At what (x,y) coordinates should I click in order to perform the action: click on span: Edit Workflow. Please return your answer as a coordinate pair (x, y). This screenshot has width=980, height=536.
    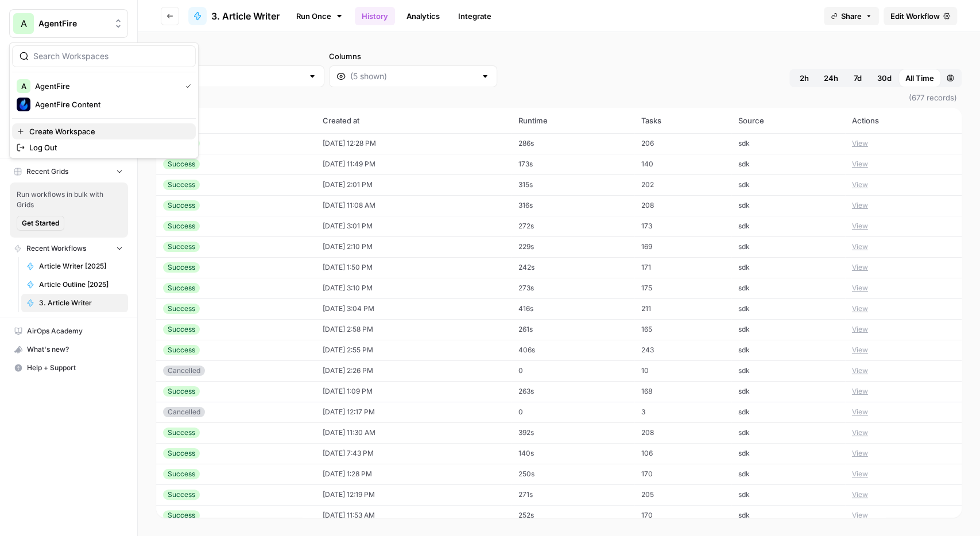
    Looking at the image, I should click on (915, 16).